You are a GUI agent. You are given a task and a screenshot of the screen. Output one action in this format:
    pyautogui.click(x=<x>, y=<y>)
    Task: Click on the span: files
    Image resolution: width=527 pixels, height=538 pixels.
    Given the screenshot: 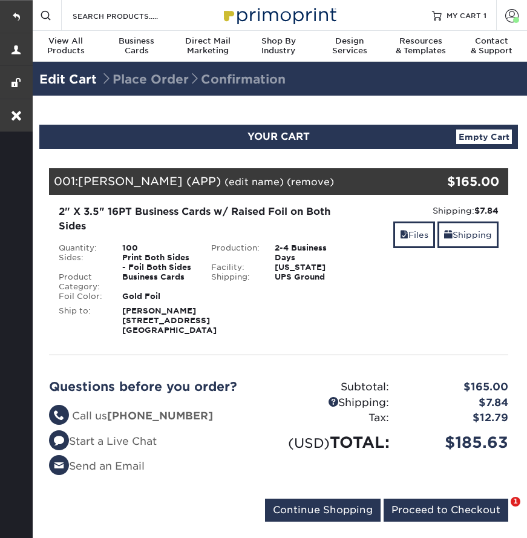 What is the action you would take?
    pyautogui.click(x=404, y=235)
    